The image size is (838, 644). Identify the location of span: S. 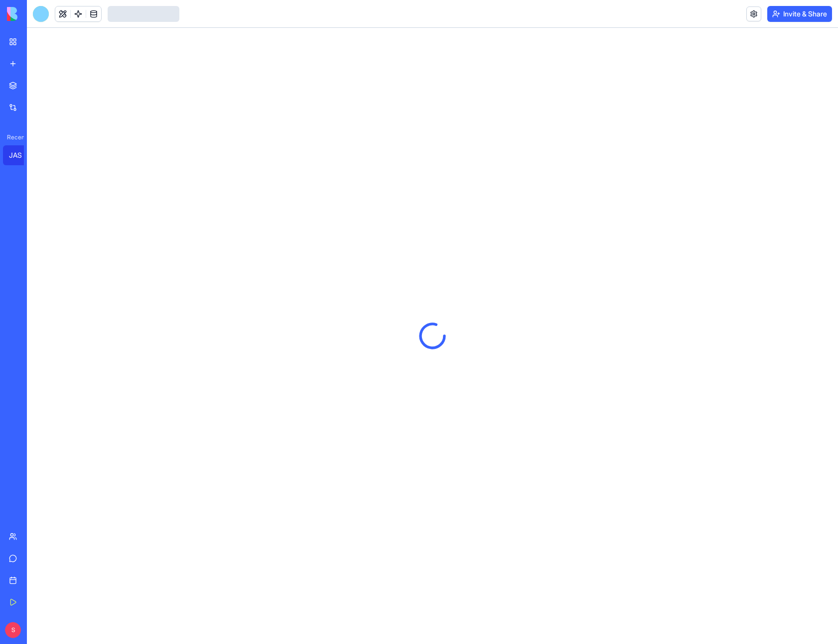
(13, 631).